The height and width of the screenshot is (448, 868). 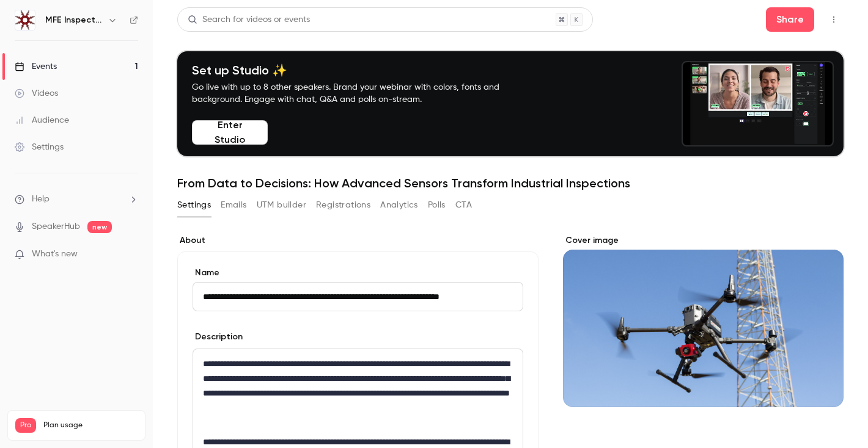 I want to click on button: Polls, so click(x=437, y=205).